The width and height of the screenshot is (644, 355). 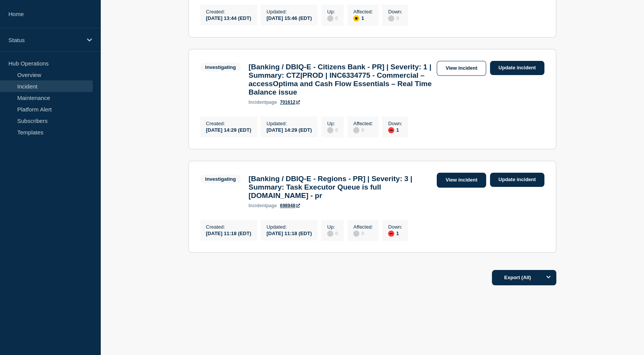 I want to click on div: affected, so click(x=357, y=19).